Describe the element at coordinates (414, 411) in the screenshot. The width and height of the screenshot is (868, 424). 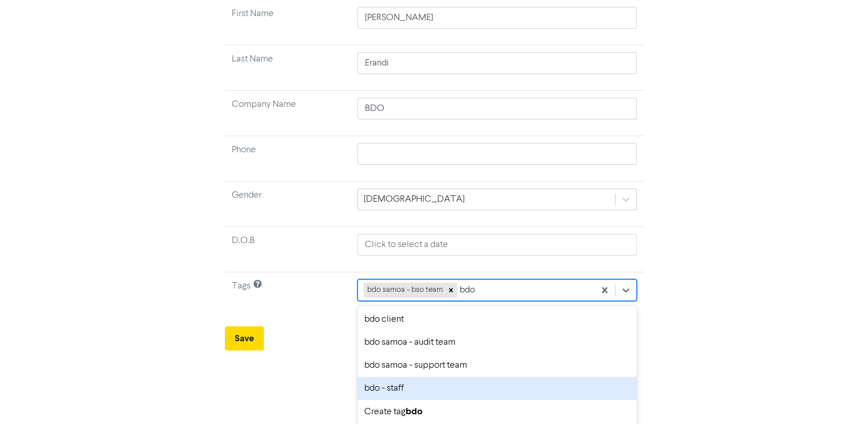
I see `b: bdo` at that location.